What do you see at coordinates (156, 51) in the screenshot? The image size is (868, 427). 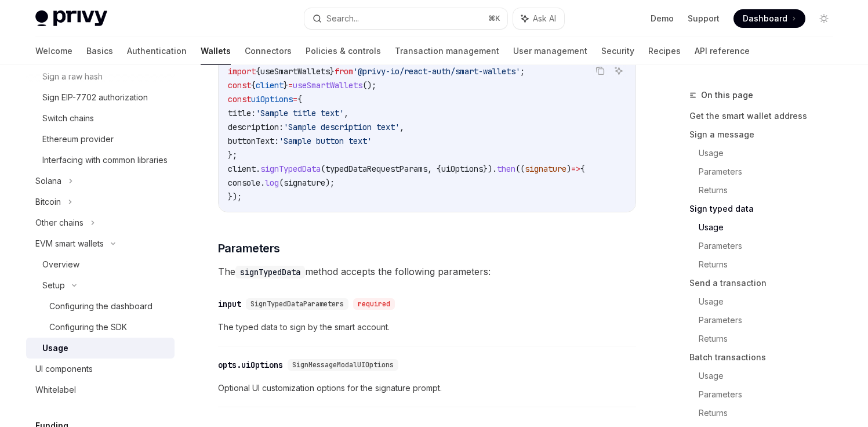 I see `a: Authentication` at bounding box center [156, 51].